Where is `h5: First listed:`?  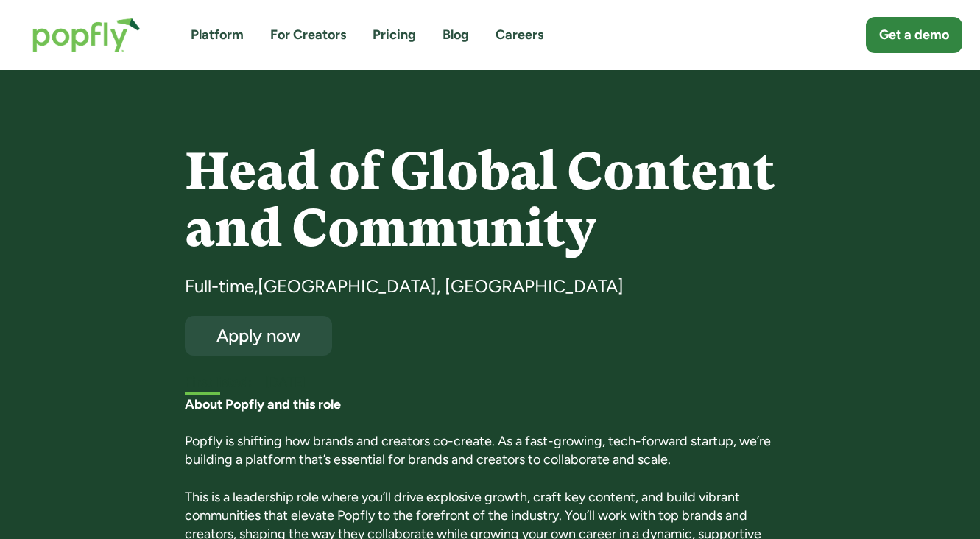
h5: First listed: is located at coordinates (218, 383).